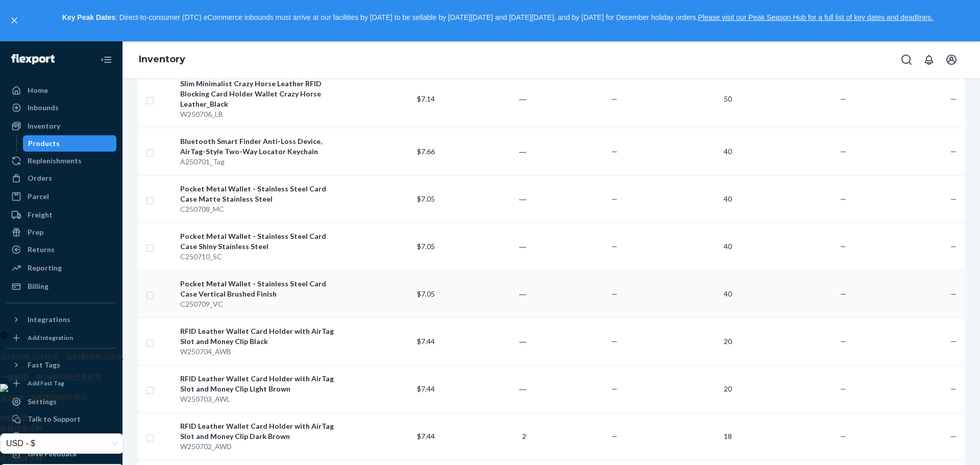  What do you see at coordinates (45, 268) in the screenshot?
I see `div: Reporting` at bounding box center [45, 268].